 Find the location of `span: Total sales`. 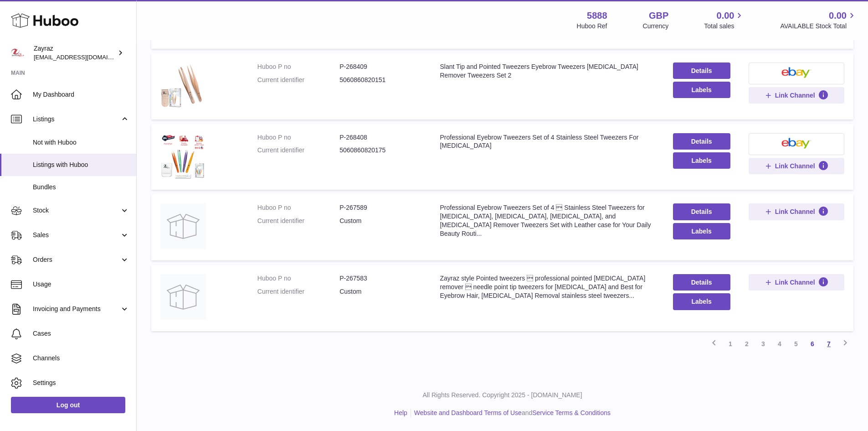

span: Total sales is located at coordinates (724, 26).